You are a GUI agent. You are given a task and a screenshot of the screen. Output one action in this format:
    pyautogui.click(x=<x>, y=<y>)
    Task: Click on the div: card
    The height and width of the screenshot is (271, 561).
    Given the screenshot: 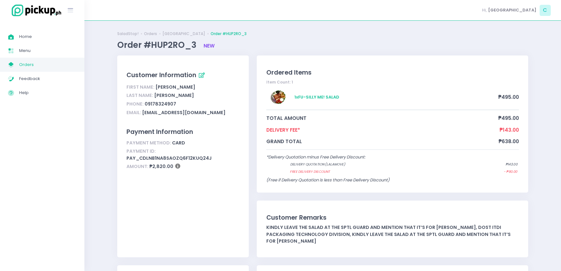 What is the action you would take?
    pyautogui.click(x=183, y=143)
    